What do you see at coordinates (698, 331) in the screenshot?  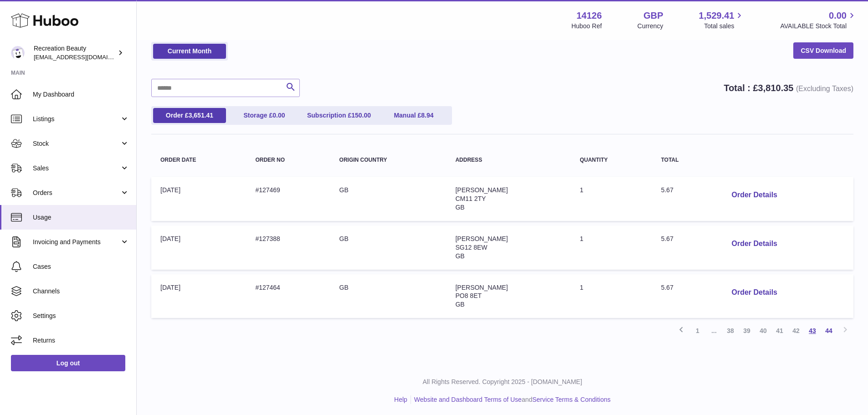 I see `a: 1` at bounding box center [698, 331].